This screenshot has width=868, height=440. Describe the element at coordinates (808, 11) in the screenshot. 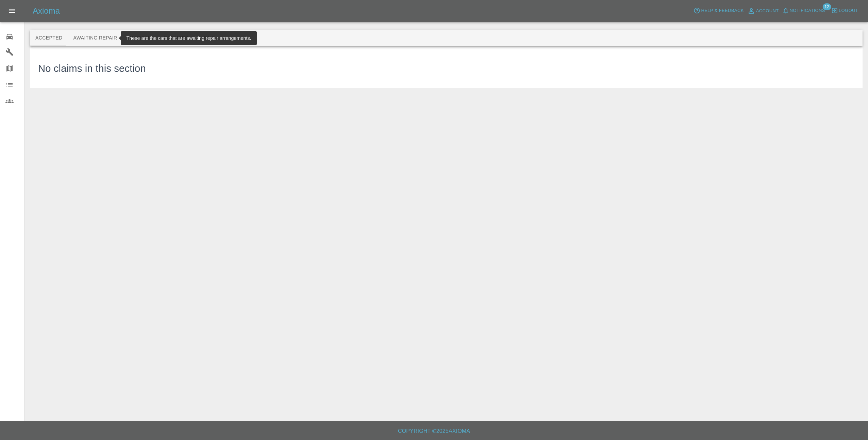

I see `span: Notifications` at that location.